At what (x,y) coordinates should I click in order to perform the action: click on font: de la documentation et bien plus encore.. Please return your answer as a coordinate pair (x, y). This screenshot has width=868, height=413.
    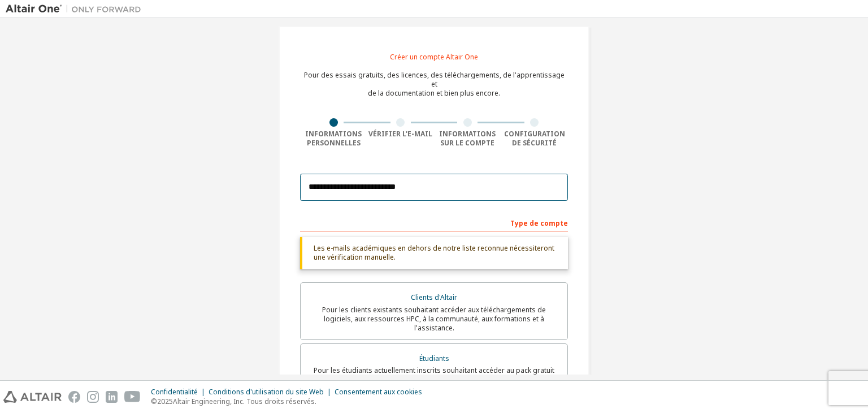
    Looking at the image, I should click on (434, 93).